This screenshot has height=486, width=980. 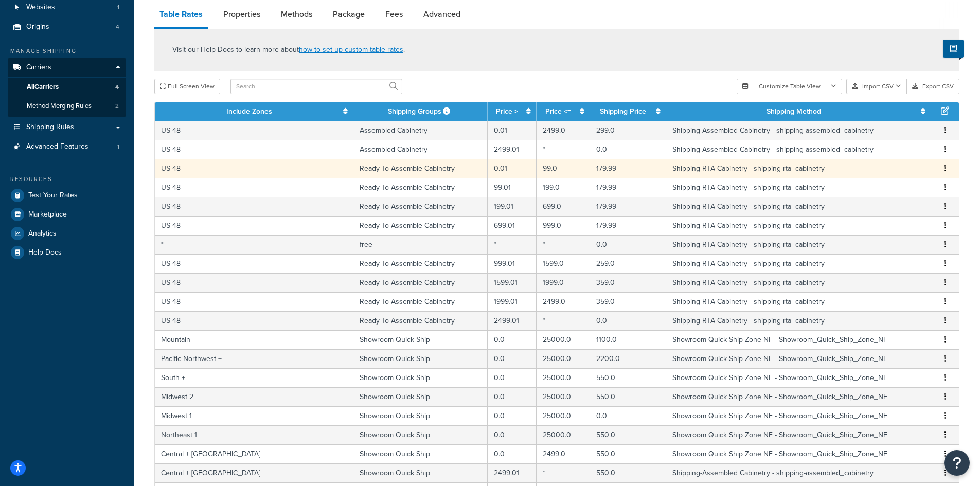 What do you see at coordinates (512, 264) in the screenshot?
I see `td: 999.01` at bounding box center [512, 264].